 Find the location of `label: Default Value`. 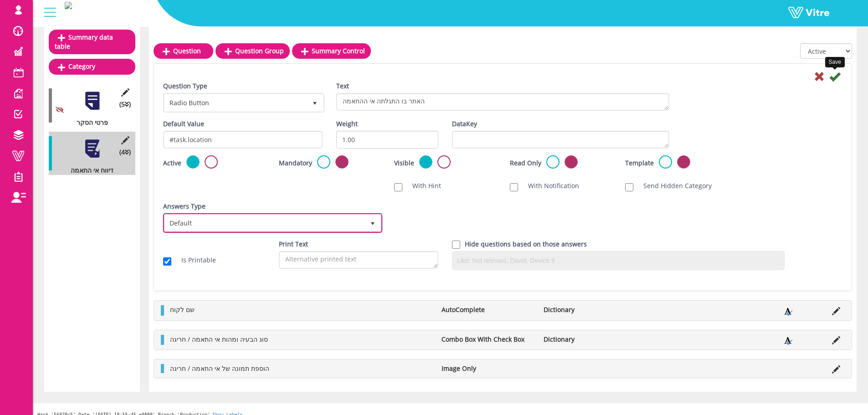

label: Default Value is located at coordinates (184, 124).